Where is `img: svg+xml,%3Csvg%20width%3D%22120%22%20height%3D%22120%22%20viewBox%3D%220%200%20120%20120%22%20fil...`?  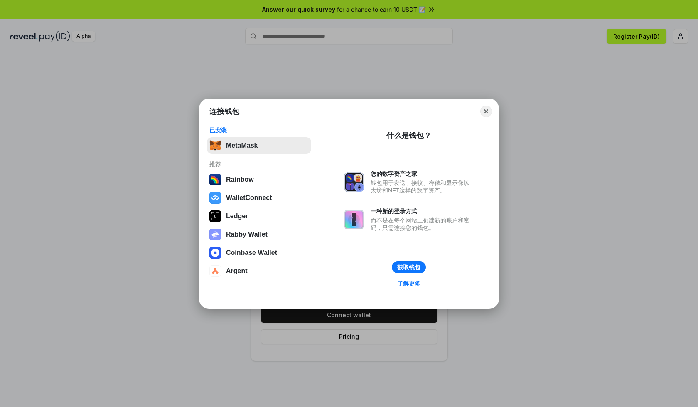 img: svg+xml,%3Csvg%20width%3D%22120%22%20height%3D%22120%22%20viewBox%3D%220%200%20120%20120%22%20fil... is located at coordinates (215, 180).